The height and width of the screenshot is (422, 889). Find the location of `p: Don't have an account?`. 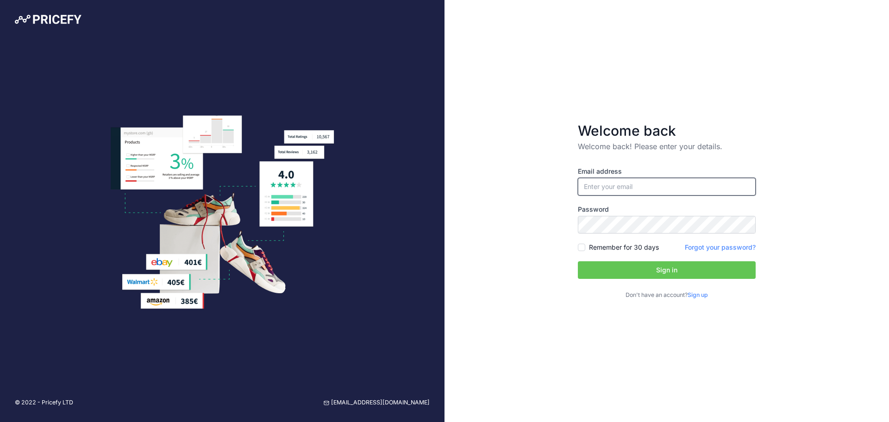

p: Don't have an account? is located at coordinates (667, 295).